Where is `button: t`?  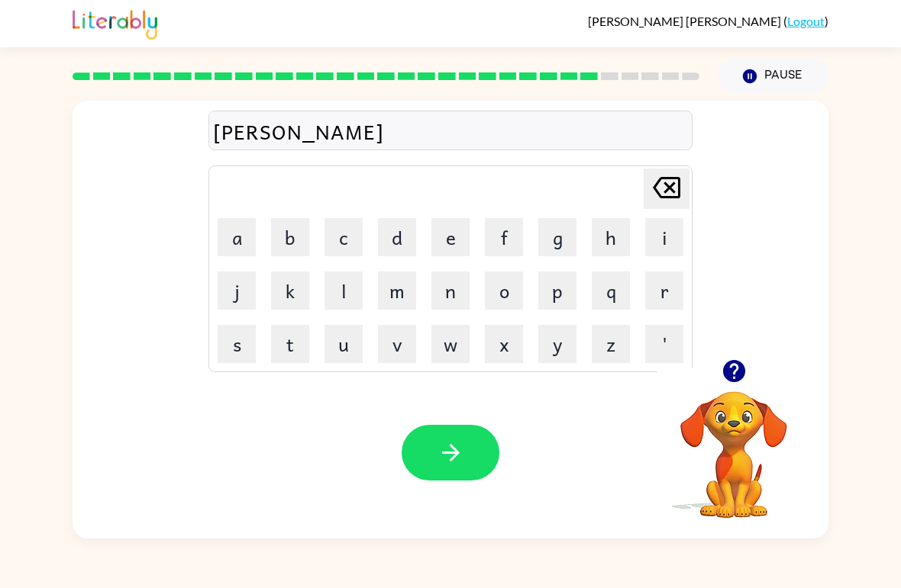 button: t is located at coordinates (290, 344).